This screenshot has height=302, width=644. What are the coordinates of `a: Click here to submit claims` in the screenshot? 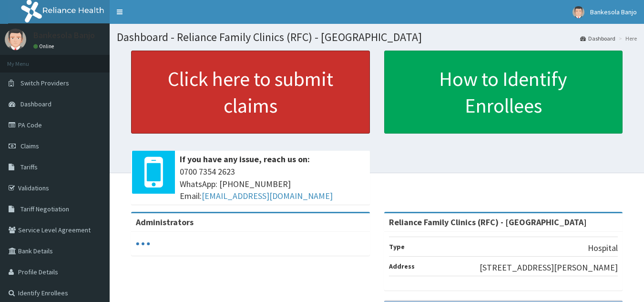 It's located at (250, 92).